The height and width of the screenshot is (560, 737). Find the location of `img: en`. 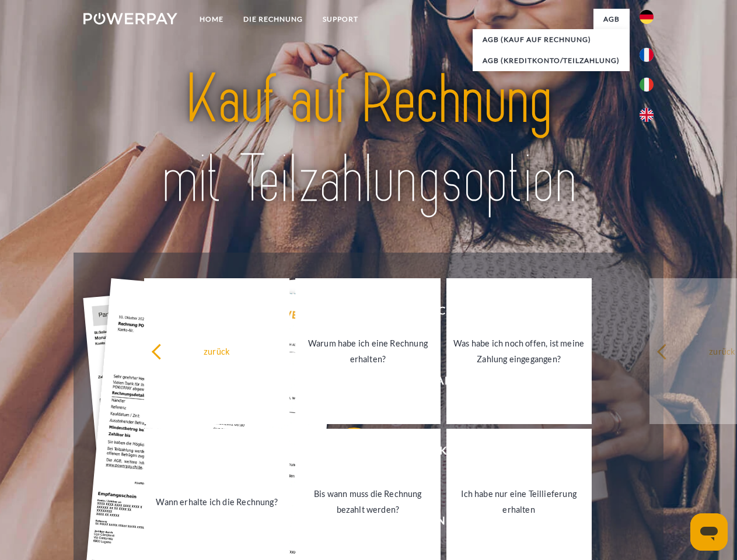

img: en is located at coordinates (646, 115).